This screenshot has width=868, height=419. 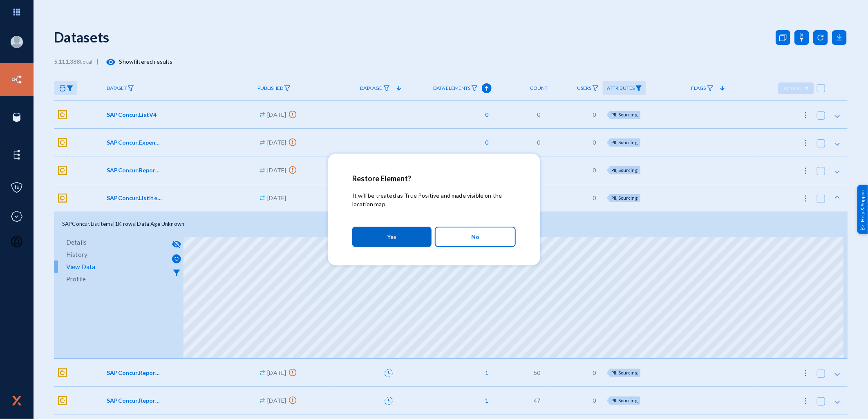 What do you see at coordinates (475, 237) in the screenshot?
I see `button: No` at bounding box center [475, 237].